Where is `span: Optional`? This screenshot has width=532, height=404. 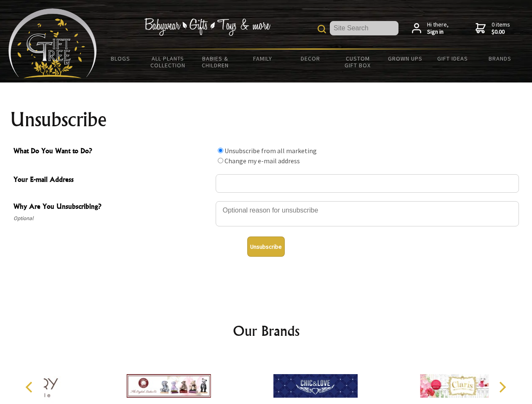 span: Optional is located at coordinates (113, 218).